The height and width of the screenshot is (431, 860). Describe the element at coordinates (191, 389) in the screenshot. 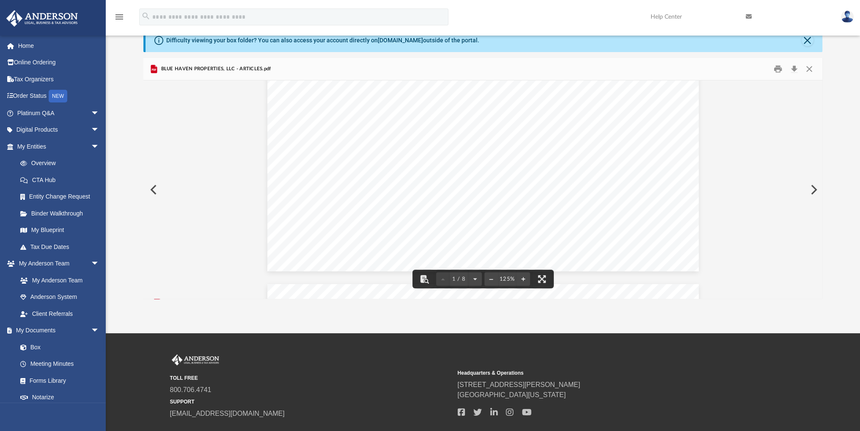

I see `a: 800.706.4741` at that location.